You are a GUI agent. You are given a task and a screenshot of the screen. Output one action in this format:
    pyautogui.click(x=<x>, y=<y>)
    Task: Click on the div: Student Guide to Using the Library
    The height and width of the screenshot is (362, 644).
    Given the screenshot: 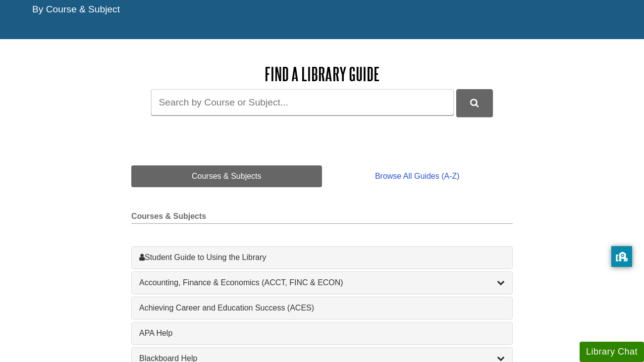 What is the action you would take?
    pyautogui.click(x=322, y=258)
    